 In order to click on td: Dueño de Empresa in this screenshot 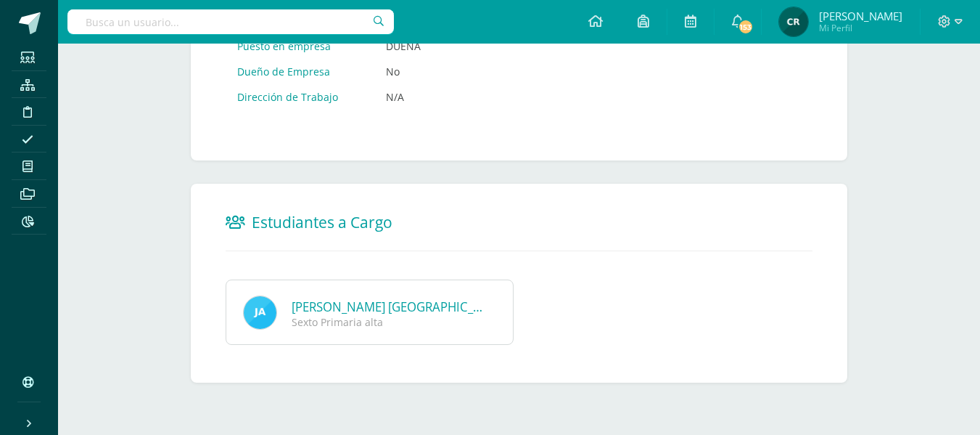, I will do `click(300, 71)`.